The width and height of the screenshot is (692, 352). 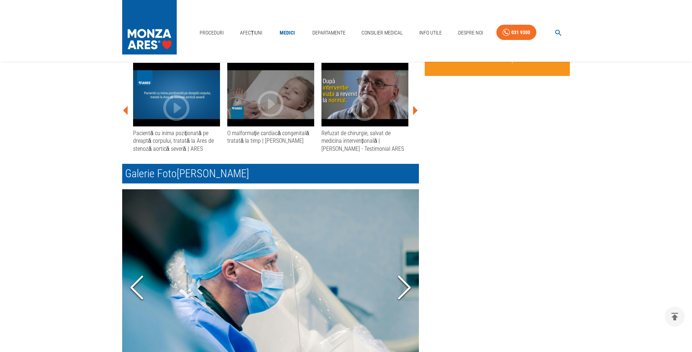 I want to click on button: delete, so click(x=674, y=317).